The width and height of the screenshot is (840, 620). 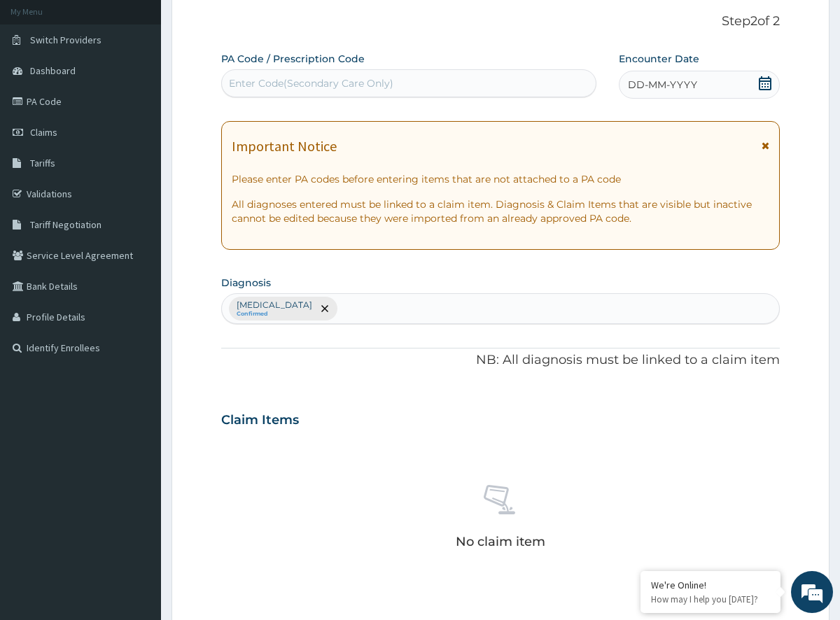 What do you see at coordinates (500, 360) in the screenshot?
I see `p: NB: All diagnosis must be linked to a claim item` at bounding box center [500, 360].